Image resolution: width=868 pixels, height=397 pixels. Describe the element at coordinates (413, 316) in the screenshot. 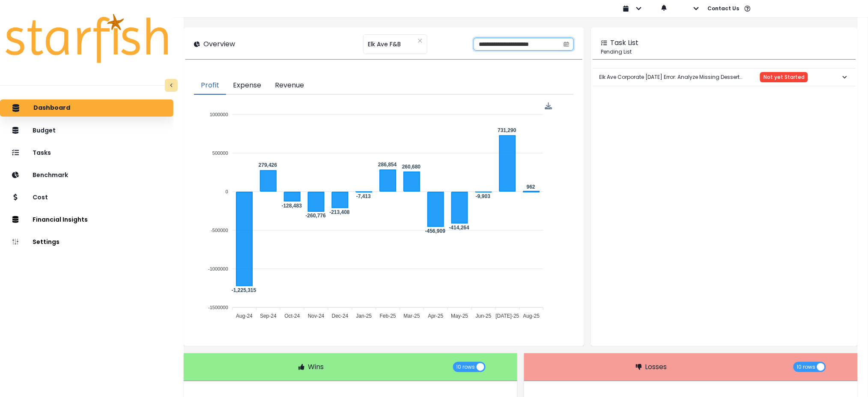

I see `tspan: Mar-25` at that location.